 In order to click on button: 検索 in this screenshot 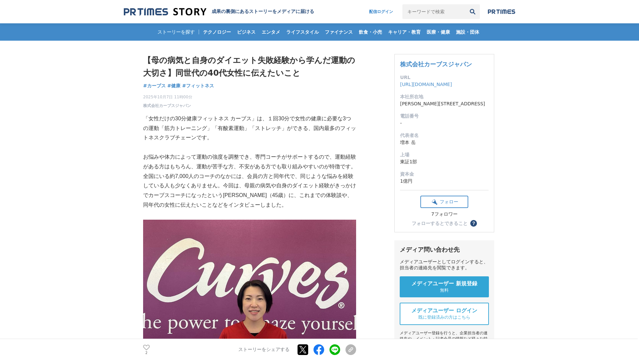, I will do `click(473, 12)`.